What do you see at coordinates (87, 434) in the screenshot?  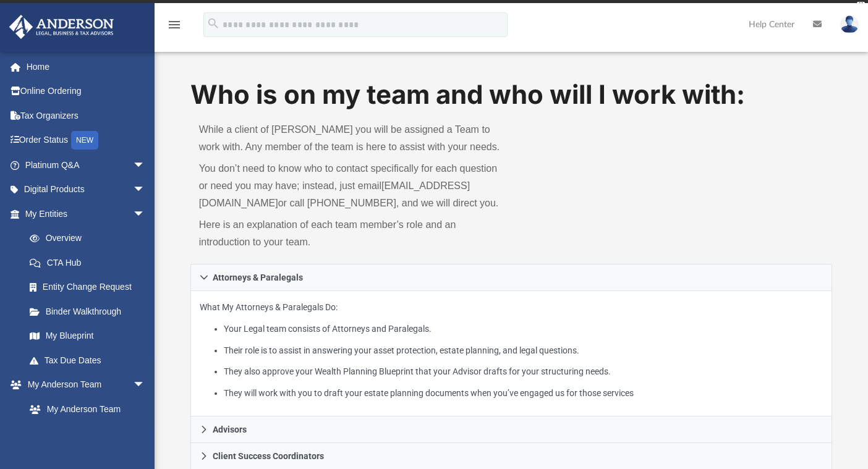 I see `a: Anderson System` at bounding box center [87, 434].